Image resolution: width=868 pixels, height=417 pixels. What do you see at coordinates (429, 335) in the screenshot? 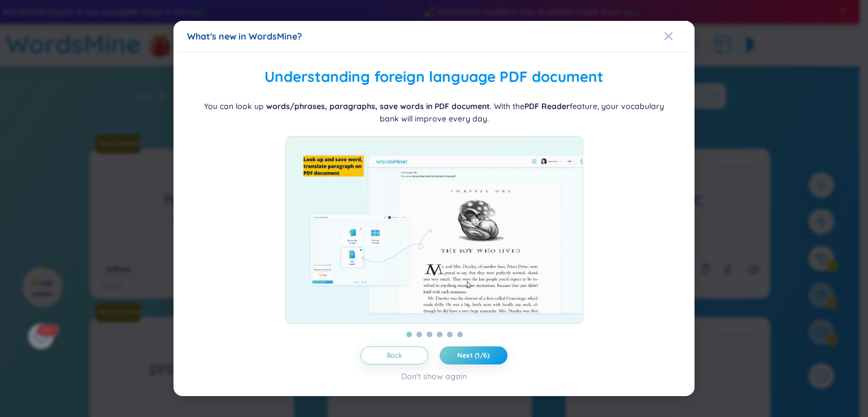
I see `button: 3` at bounding box center [429, 335].